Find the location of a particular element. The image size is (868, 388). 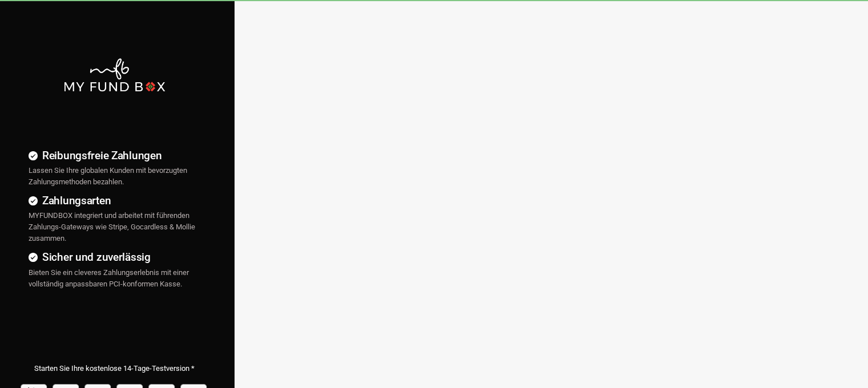

h4: Reibungsfreie Zahlungen is located at coordinates (114, 155).